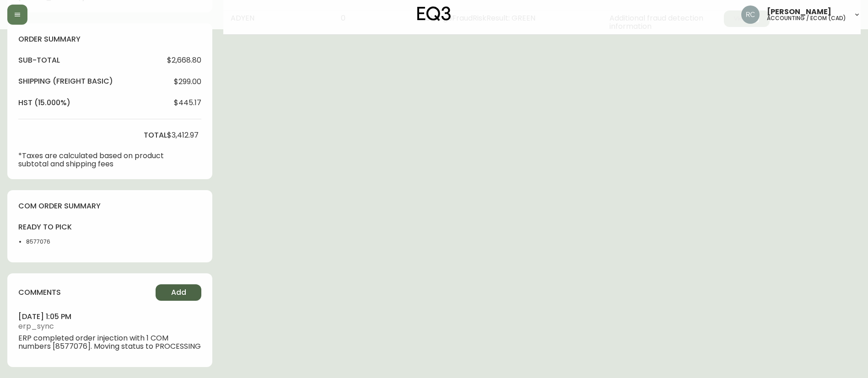  Describe the element at coordinates (65, 82) in the screenshot. I see `h4: Shipping ( Freight Basic )` at that location.